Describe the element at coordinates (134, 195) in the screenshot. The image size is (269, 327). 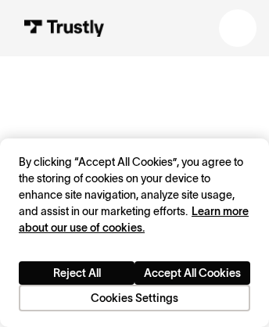
I see `div: By clicking “Accept All Cookies”, you agree to the storing of cookies on your device to enhance s...` at that location.